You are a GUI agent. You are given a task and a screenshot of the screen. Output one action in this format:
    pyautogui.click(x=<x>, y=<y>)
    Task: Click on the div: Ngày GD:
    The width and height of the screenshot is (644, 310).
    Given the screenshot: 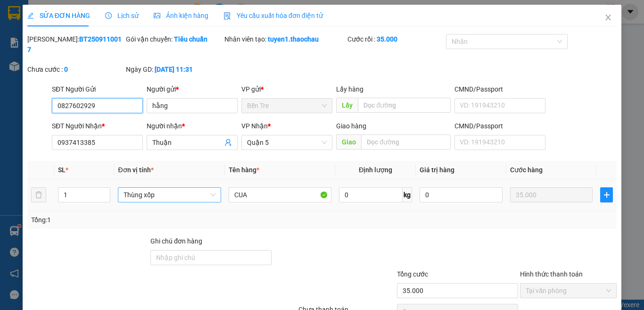 What is the action you would take?
    pyautogui.click(x=174, y=69)
    